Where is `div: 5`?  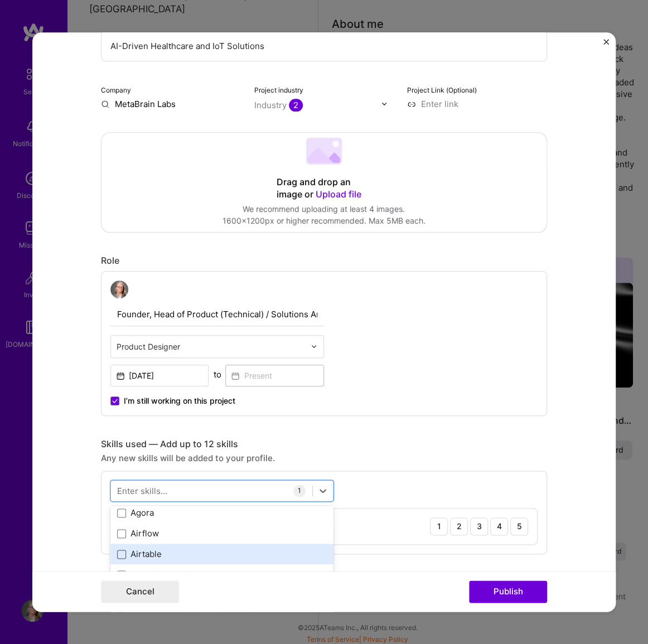 div: 5 is located at coordinates (519, 526).